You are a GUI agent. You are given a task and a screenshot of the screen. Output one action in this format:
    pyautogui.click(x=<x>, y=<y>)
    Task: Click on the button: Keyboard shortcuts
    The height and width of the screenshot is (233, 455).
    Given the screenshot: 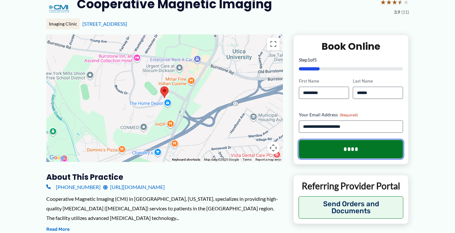 What is the action you would take?
    pyautogui.click(x=186, y=160)
    